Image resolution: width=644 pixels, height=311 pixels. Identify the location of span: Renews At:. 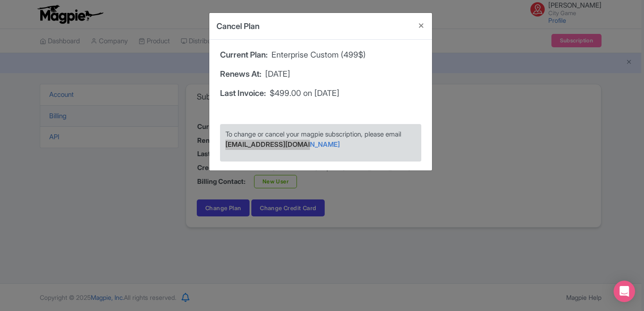
(240, 74).